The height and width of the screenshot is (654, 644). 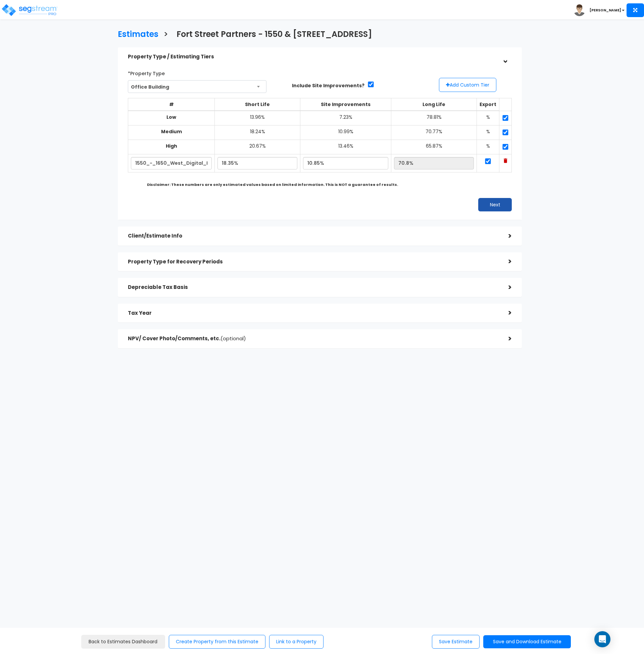 What do you see at coordinates (603, 640) in the screenshot?
I see `div: Open Intercom Messenger` at bounding box center [603, 640].